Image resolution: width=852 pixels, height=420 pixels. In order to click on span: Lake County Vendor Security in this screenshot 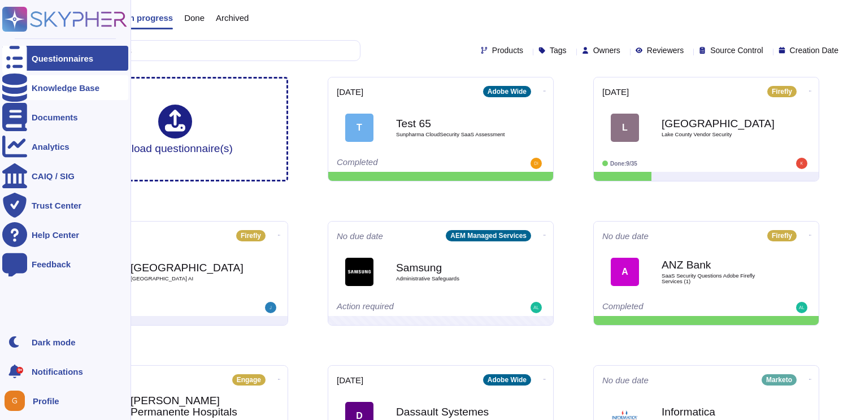, I will do `click(718, 134)`.